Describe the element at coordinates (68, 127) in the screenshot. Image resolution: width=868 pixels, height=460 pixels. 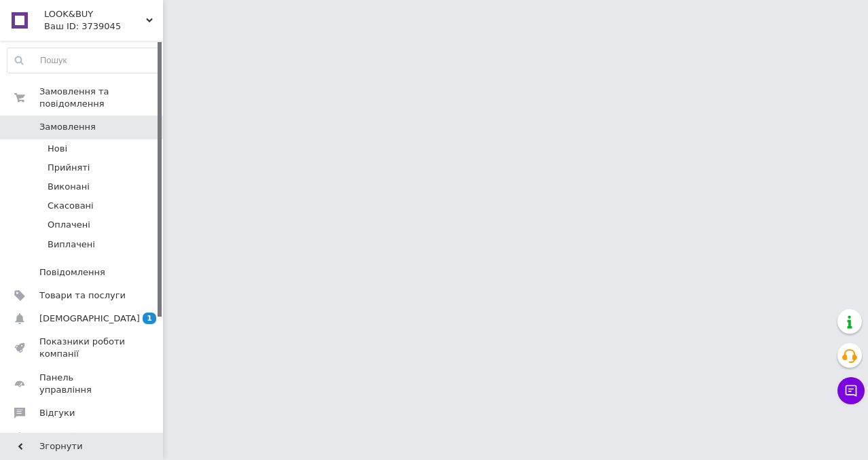
I see `span: Замовлення` at that location.